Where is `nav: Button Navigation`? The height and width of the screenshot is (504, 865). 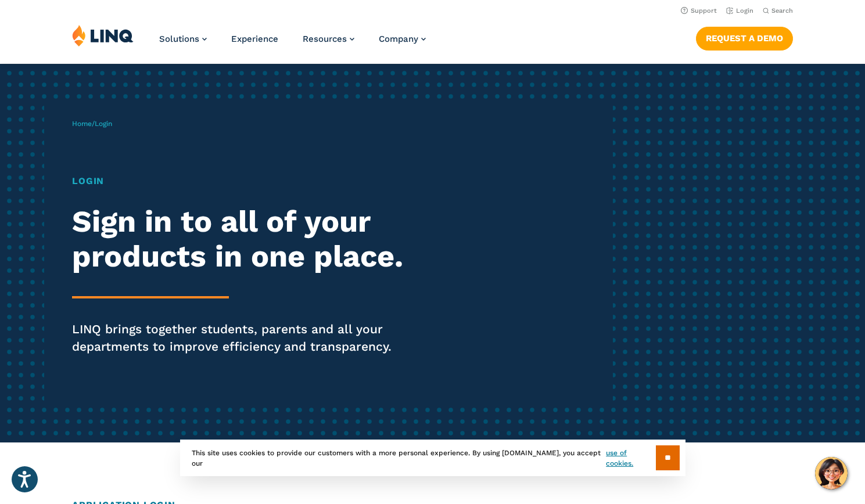 nav: Button Navigation is located at coordinates (744, 37).